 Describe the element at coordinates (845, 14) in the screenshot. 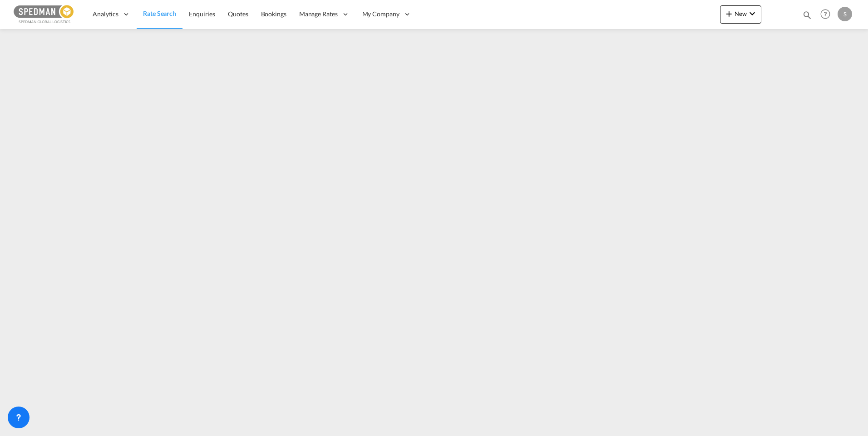

I see `div: S` at that location.